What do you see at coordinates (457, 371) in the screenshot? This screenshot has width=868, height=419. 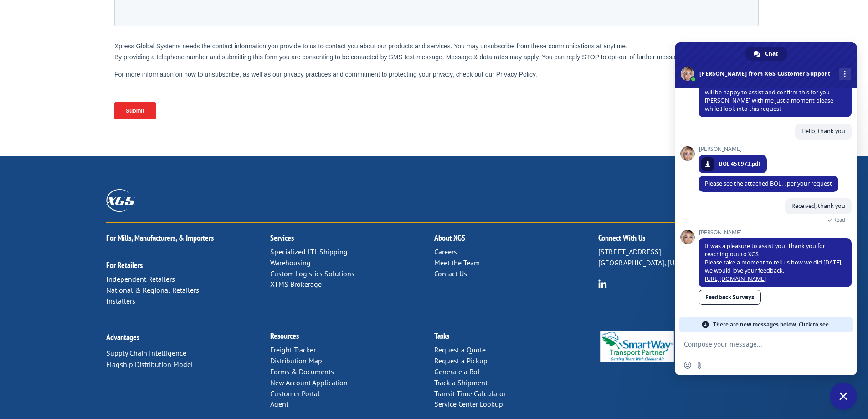 I see `a: Generate a BoL` at bounding box center [457, 371].